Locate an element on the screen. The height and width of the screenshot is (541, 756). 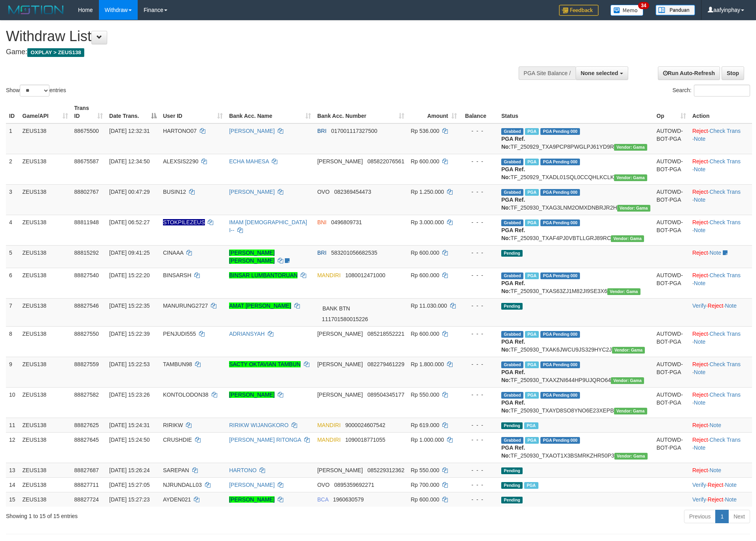
th: ID is located at coordinates (13, 112).